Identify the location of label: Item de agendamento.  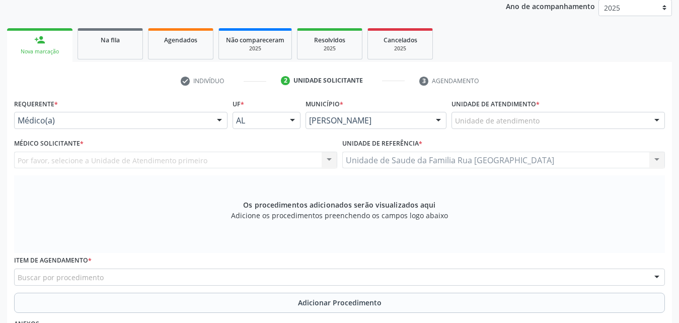
(53, 260).